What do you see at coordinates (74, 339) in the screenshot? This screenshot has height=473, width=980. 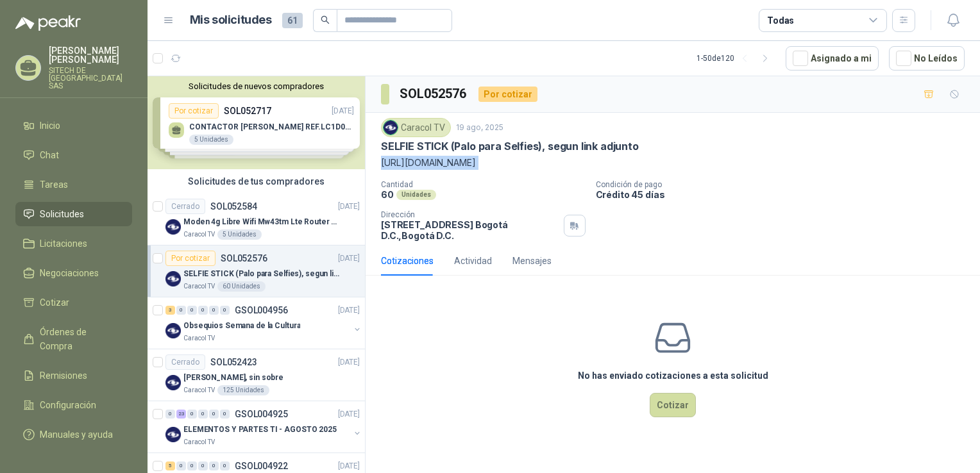 I see `a: Órdenes de Compra` at bounding box center [74, 339].